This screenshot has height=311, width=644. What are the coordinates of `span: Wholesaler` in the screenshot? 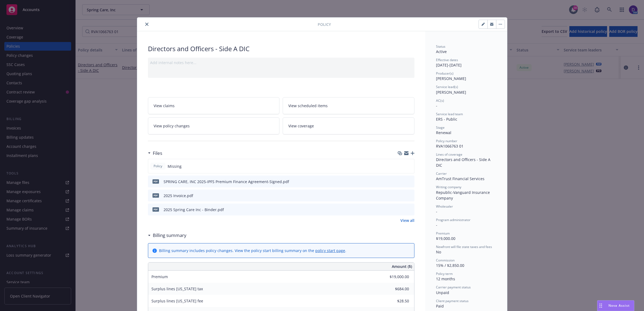 It's located at (444, 206).